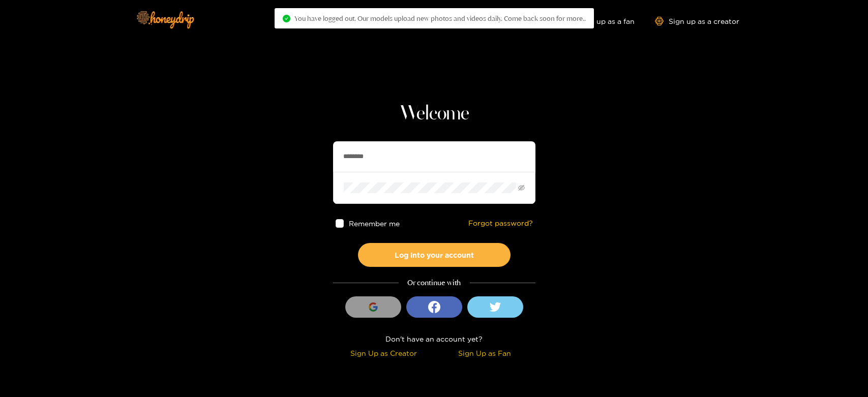 This screenshot has width=868, height=397. What do you see at coordinates (599, 21) in the screenshot?
I see `a: Sign up as a fan` at bounding box center [599, 21].